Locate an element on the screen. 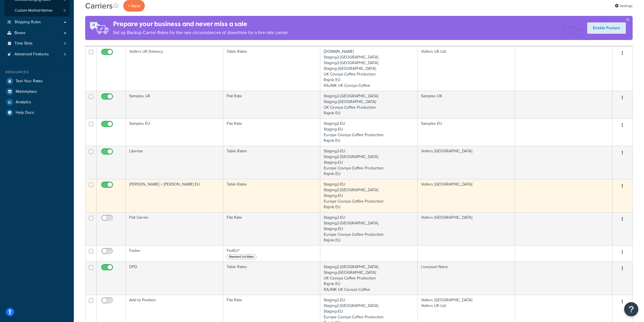 This screenshot has height=322, width=644. li: Help Docs is located at coordinates (37, 113).